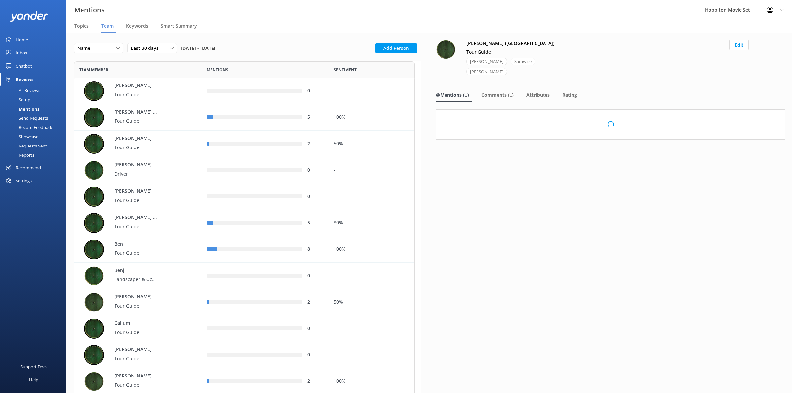 The image size is (792, 393). I want to click on span: Smart Summary, so click(179, 26).